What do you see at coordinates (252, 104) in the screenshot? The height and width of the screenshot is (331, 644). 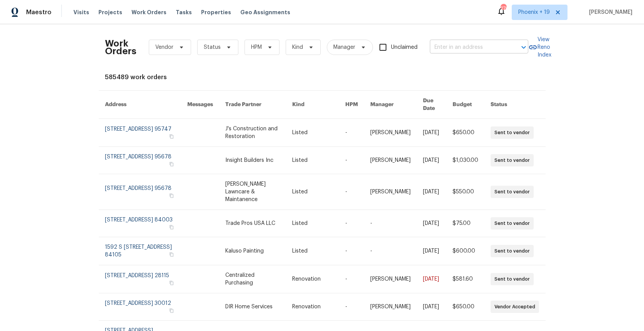 I see `th: Trade Partner` at bounding box center [252, 104].